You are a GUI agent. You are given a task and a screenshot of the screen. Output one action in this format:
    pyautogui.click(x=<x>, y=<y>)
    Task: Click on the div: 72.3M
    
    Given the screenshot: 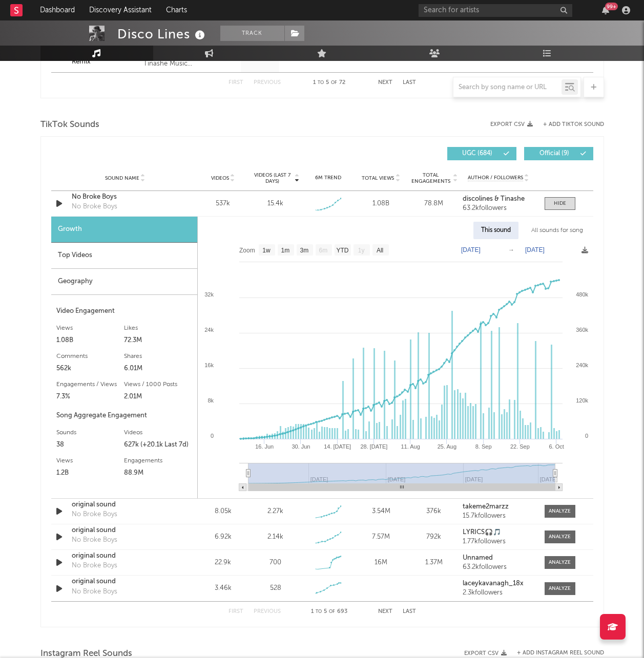 What is the action you would take?
    pyautogui.click(x=158, y=340)
    